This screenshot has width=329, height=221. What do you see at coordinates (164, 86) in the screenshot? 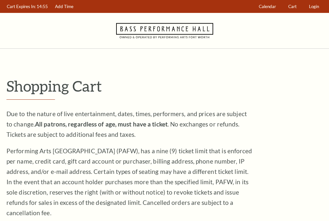
I see `p: Shopping Cart` at bounding box center [164, 86].